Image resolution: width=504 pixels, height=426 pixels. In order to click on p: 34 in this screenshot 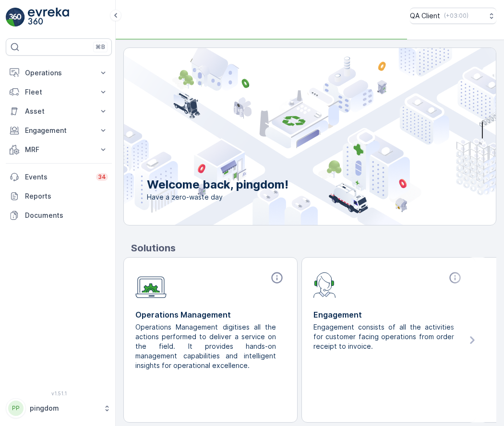, I will do `click(102, 177)`.